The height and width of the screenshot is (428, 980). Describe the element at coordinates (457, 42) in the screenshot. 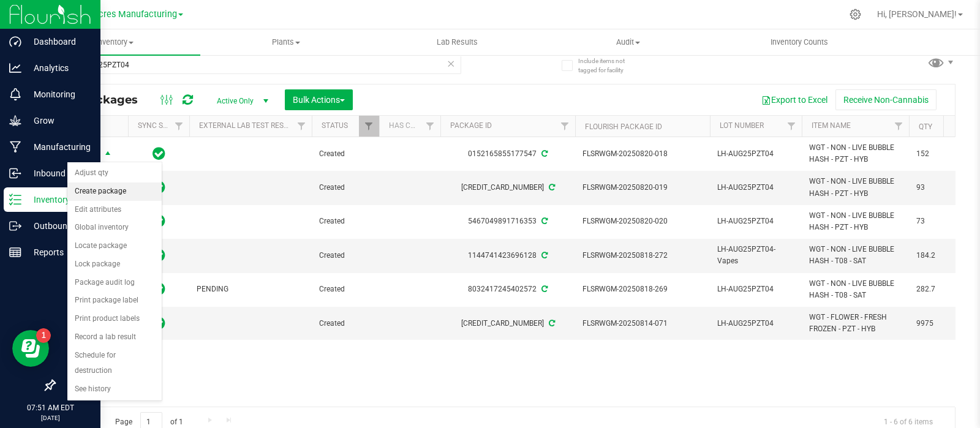

I see `a: Lab Results` at that location.